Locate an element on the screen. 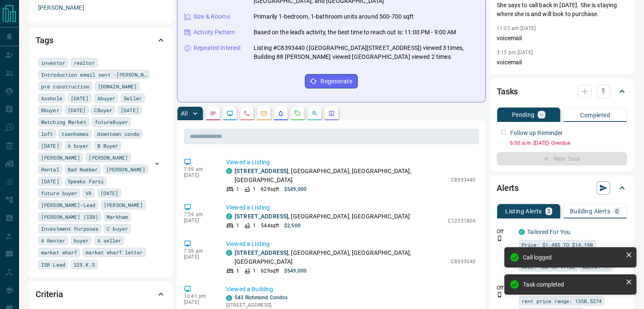 This screenshot has height=309, width=644. p: 10:41 pm is located at coordinates (199, 296).